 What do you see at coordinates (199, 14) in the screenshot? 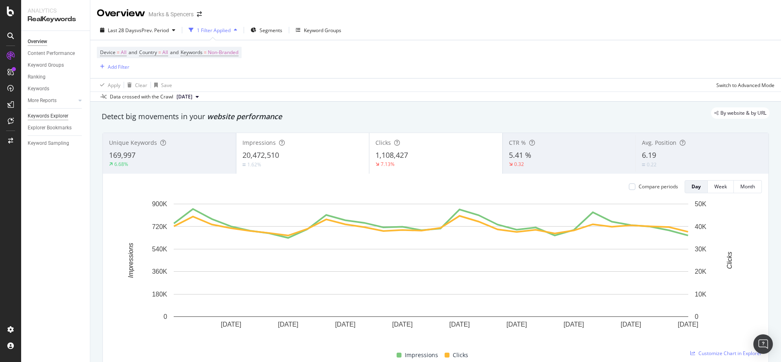
I see `div: arrow-right-arrow-left` at bounding box center [199, 14].